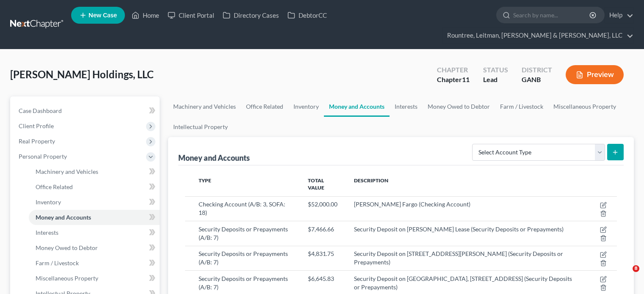  I want to click on span: Client Profile, so click(36, 126).